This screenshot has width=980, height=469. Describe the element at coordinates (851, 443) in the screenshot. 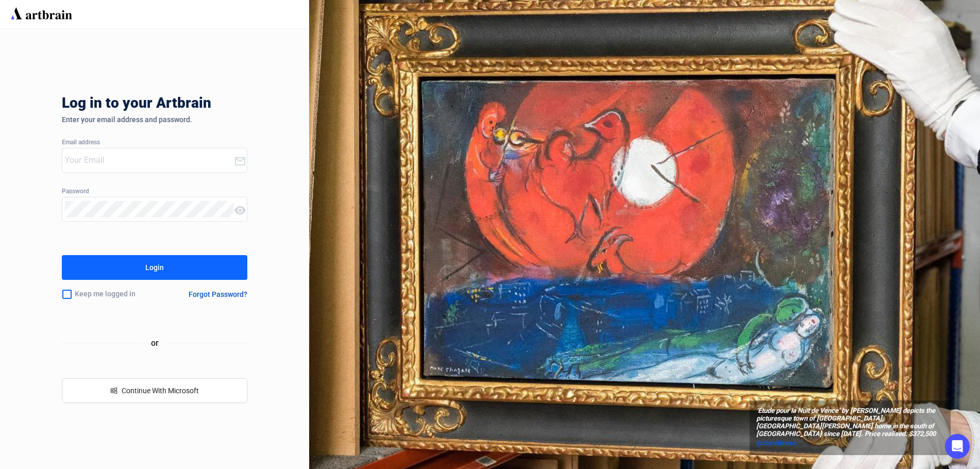

I see `a: @christiesinc` at that location.